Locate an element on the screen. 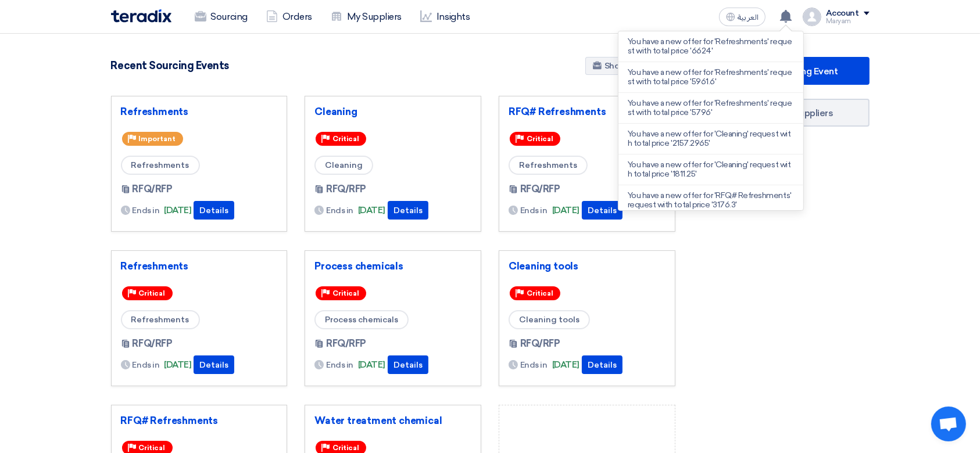 The height and width of the screenshot is (453, 980). a: Cleaning is located at coordinates (393, 112).